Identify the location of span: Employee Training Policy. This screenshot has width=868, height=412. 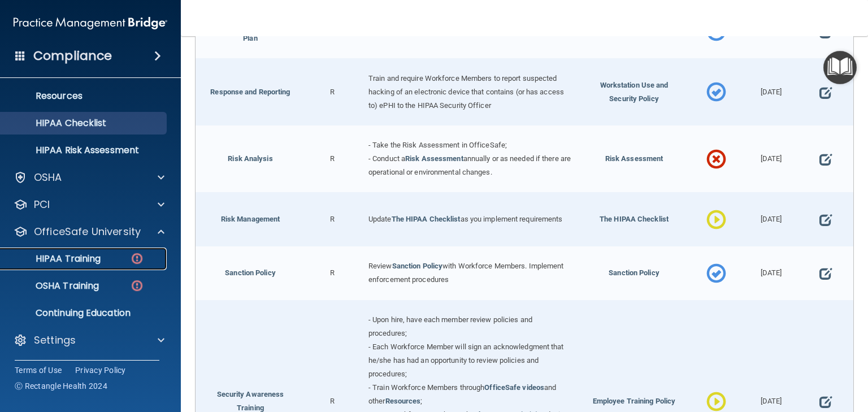
(634, 401).